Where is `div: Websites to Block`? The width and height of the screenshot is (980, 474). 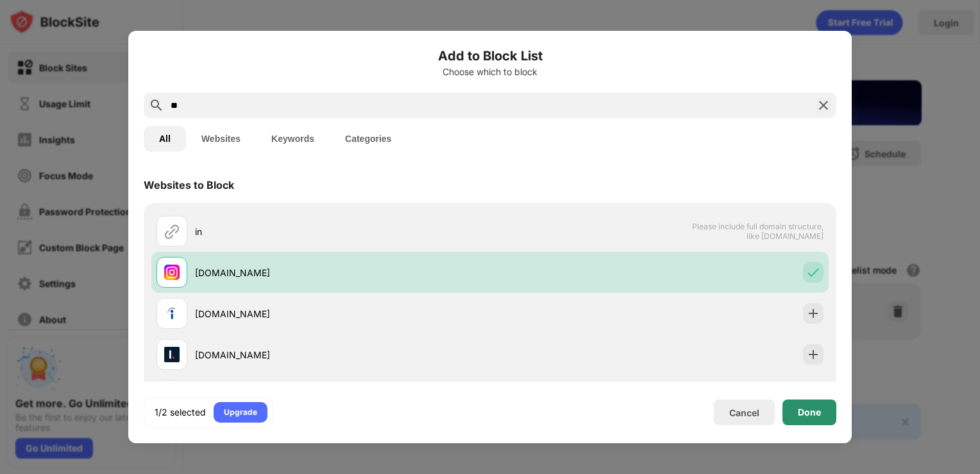 div: Websites to Block is located at coordinates (189, 185).